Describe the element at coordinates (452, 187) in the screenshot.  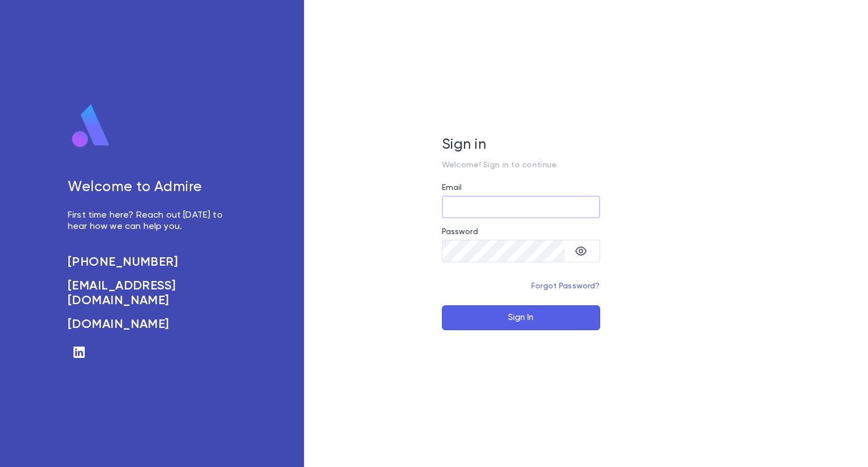
I see `label: Email` at that location.